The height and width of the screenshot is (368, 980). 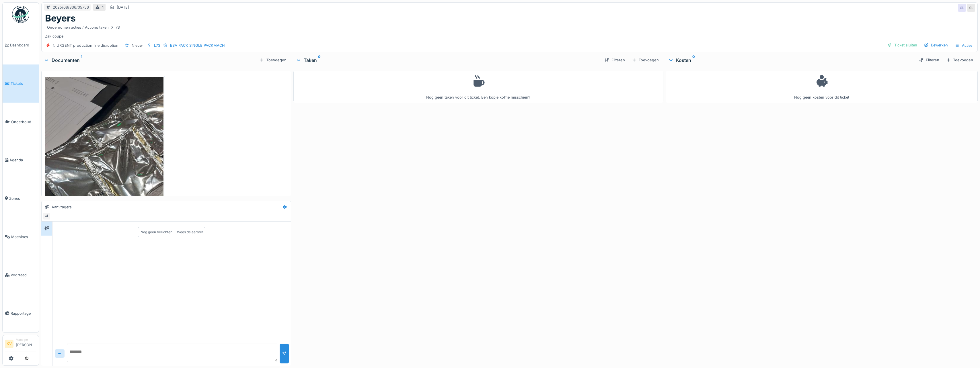 I want to click on a: Zones, so click(x=21, y=198).